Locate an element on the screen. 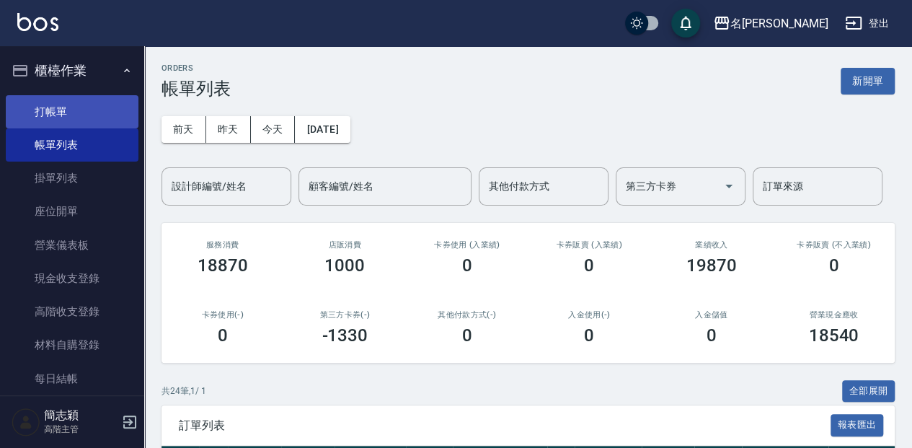 The height and width of the screenshot is (448, 912). h2: 第三方卡券(-) is located at coordinates (345, 314).